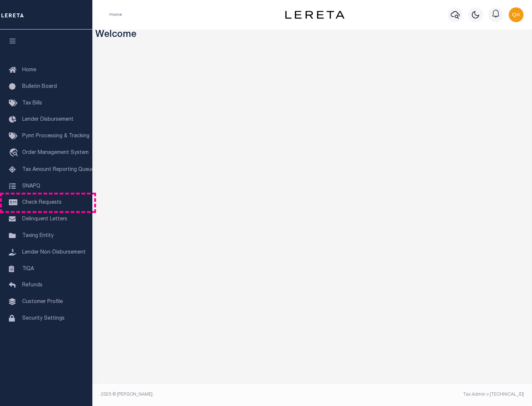  What do you see at coordinates (44, 319) in the screenshot?
I see `span: Security Settings` at bounding box center [44, 319].